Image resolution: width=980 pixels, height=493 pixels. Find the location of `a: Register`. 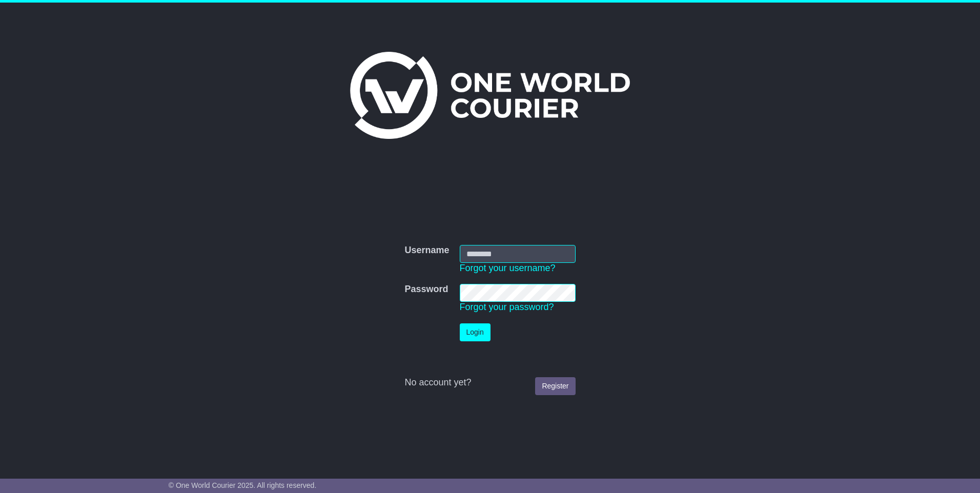

a: Register is located at coordinates (555, 386).